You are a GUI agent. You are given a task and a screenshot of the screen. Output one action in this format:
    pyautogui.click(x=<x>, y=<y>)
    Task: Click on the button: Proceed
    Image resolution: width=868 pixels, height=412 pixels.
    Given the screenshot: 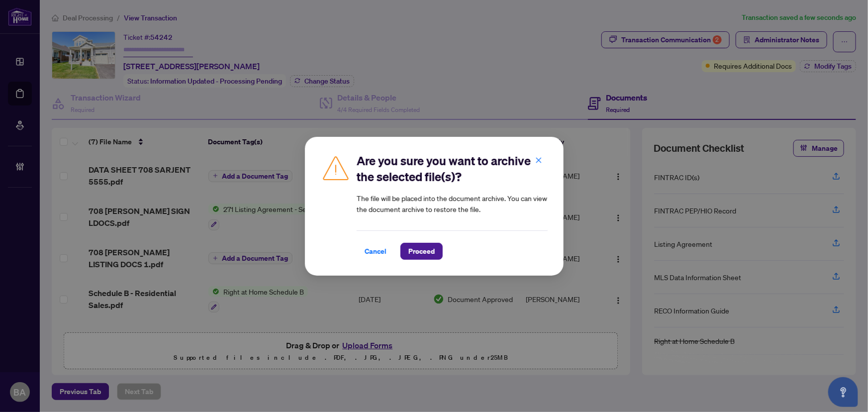 What is the action you would take?
    pyautogui.click(x=421, y=251)
    